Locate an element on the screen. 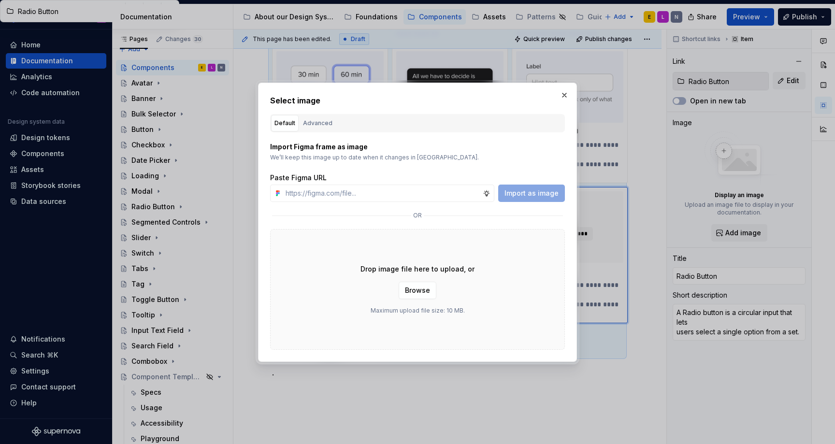 The height and width of the screenshot is (444, 835). h2: Select image is located at coordinates (417, 100).